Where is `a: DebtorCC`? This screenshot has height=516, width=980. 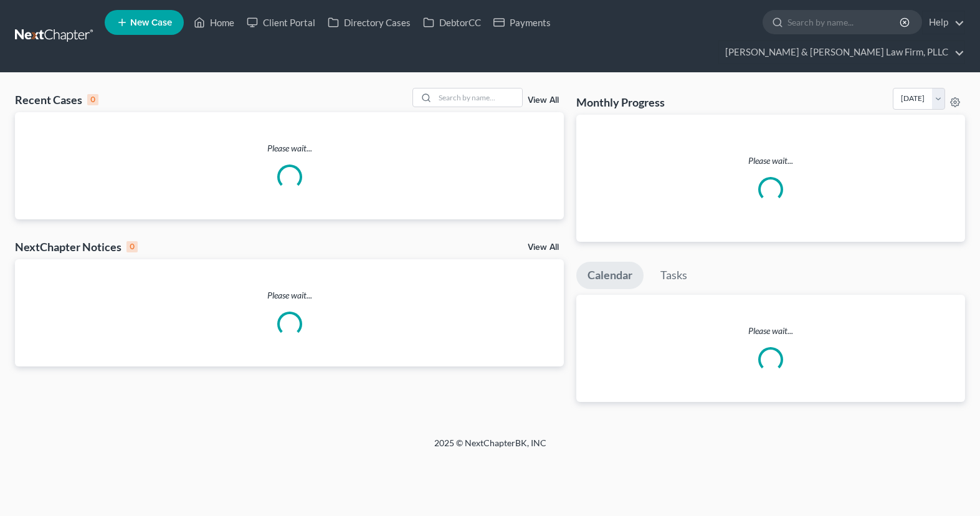
a: DebtorCC is located at coordinates (452, 23).